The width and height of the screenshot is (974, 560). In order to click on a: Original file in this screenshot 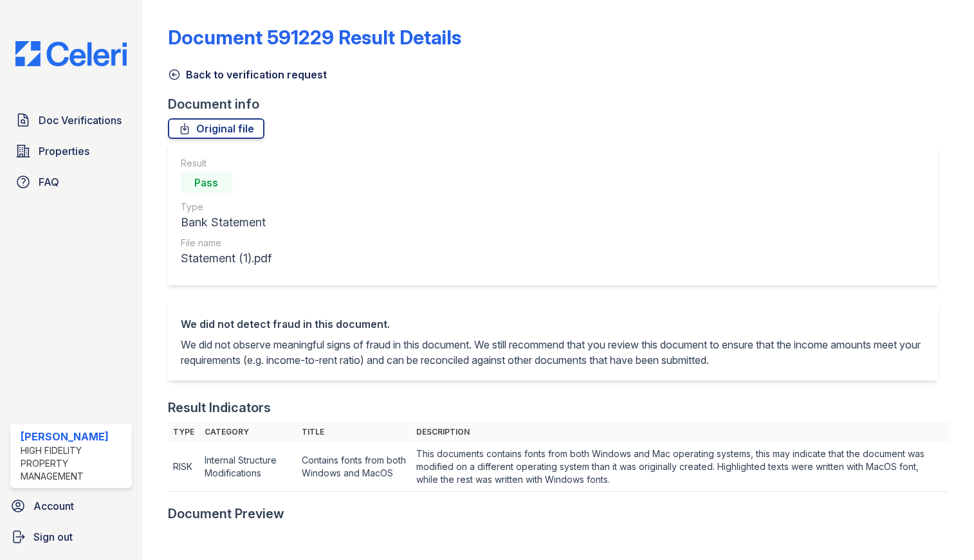, I will do `click(216, 128)`.